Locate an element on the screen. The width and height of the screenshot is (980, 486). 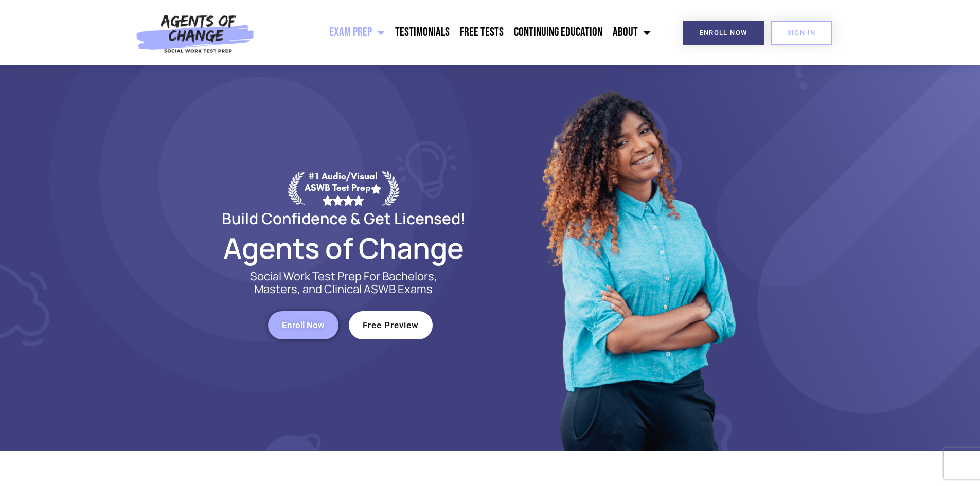
p: Social Work Test Prep For Bachelors, Masters, and Clinical ASWB Exams is located at coordinates (344, 283).